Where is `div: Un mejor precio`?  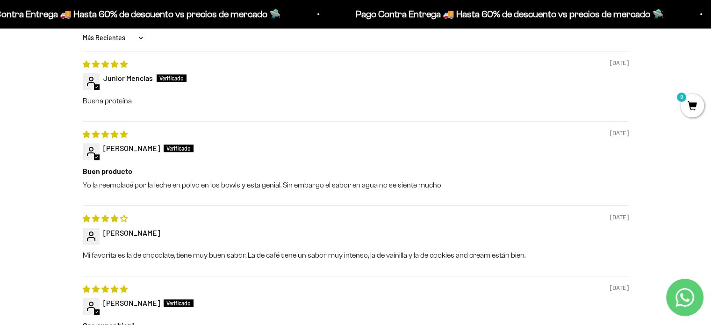 div: Un mejor precio is located at coordinates (102, 127).